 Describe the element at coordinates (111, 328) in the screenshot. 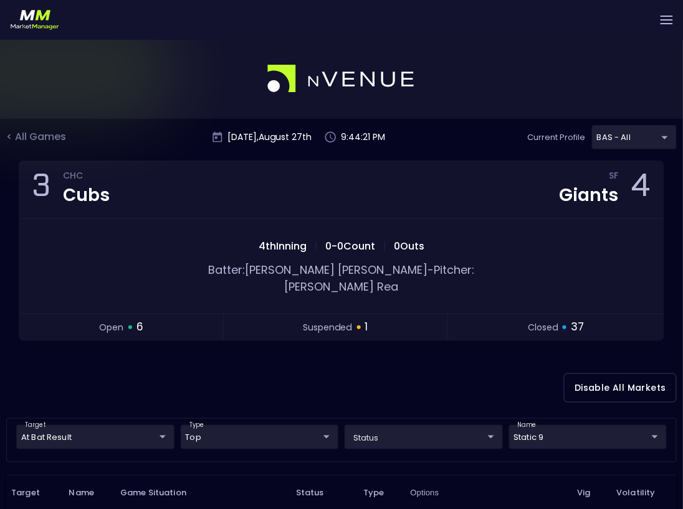

I see `span: open` at that location.